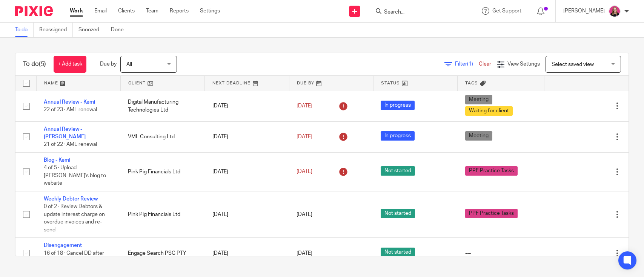  I want to click on span: Select saved view, so click(573, 64).